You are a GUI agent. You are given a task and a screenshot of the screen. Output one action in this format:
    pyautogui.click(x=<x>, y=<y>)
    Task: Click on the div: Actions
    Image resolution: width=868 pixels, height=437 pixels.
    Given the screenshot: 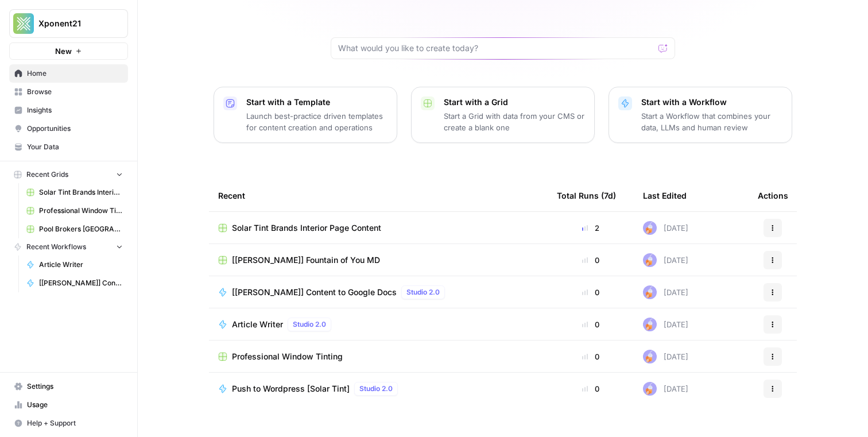 What is the action you would take?
    pyautogui.click(x=773, y=195)
    